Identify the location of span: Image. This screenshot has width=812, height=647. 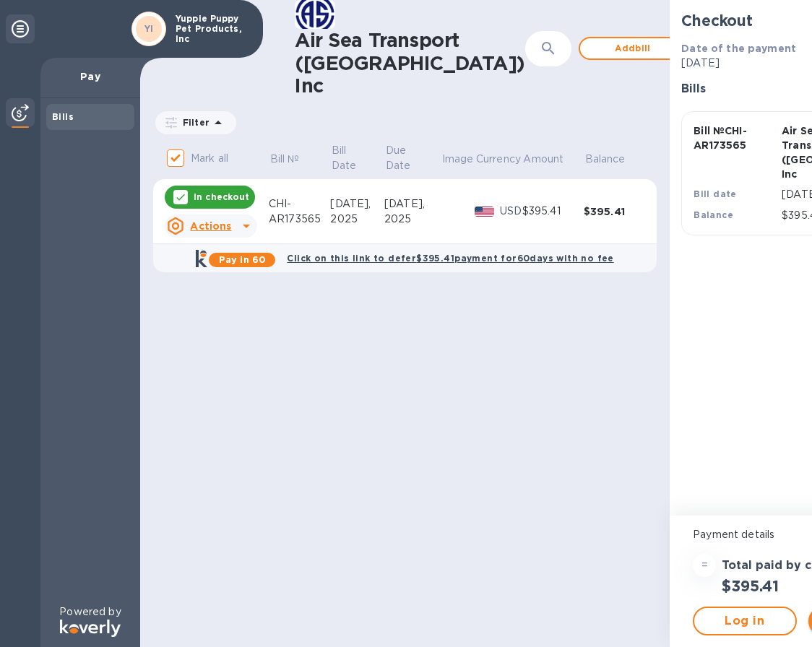
(458, 159).